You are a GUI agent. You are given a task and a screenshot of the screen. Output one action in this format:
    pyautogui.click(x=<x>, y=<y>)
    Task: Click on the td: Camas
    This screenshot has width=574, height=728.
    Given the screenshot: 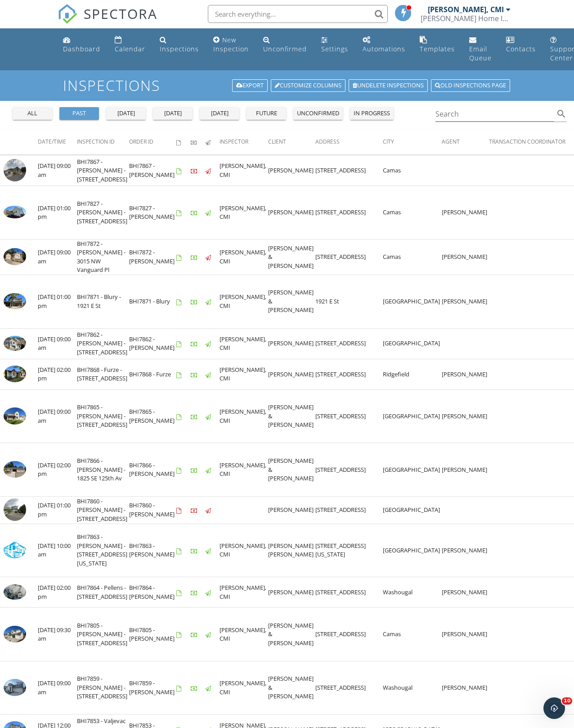 What is the action you would take?
    pyautogui.click(x=412, y=213)
    